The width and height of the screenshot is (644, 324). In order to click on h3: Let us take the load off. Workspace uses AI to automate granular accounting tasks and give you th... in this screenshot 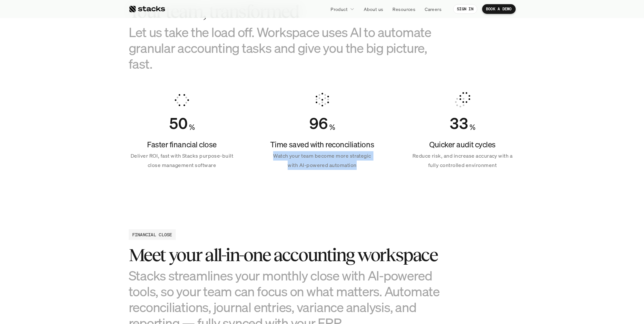, I will do `click(290, 48)`.